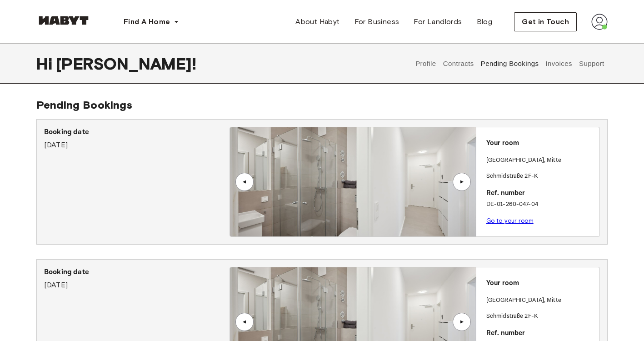 This screenshot has width=644, height=341. What do you see at coordinates (545, 22) in the screenshot?
I see `span: Get in Touch` at bounding box center [545, 22].